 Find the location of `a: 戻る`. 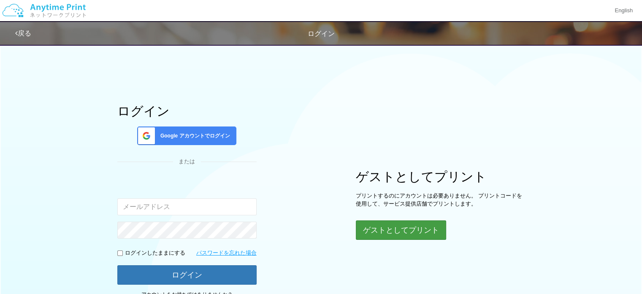

a: 戻る is located at coordinates (23, 33).